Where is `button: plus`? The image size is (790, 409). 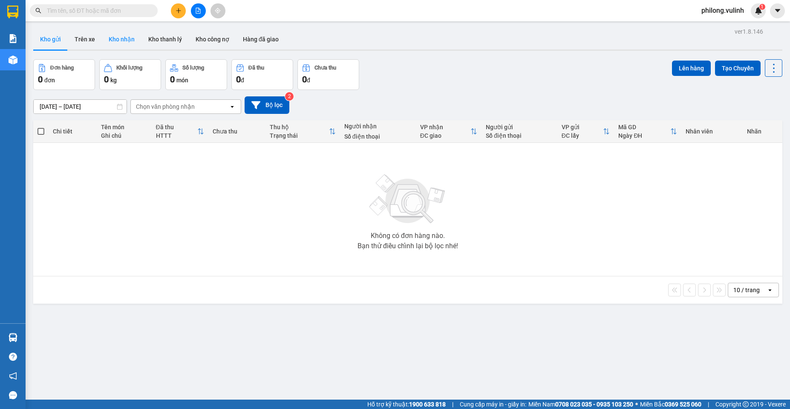 button: plus is located at coordinates (178, 11).